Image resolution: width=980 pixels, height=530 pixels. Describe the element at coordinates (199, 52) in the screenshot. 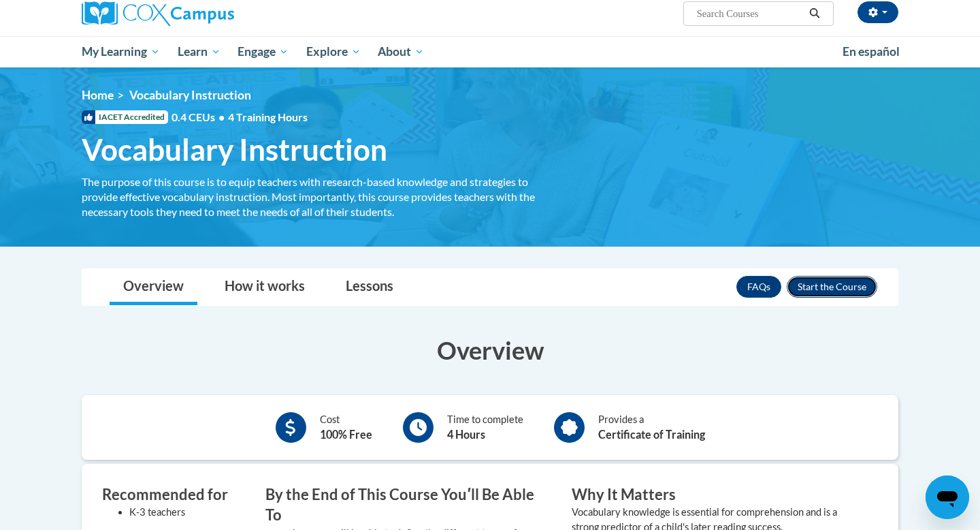

I see `a: Learn` at that location.